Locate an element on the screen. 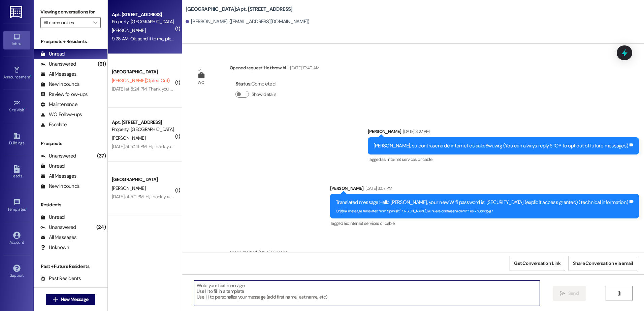 The image size is (644, 311). span: Get Conversation Link is located at coordinates (537, 263).